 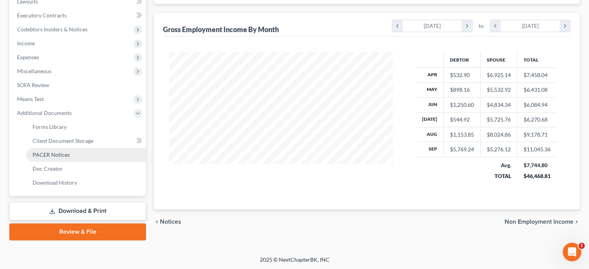 I want to click on span: SOFA Review, so click(x=33, y=85).